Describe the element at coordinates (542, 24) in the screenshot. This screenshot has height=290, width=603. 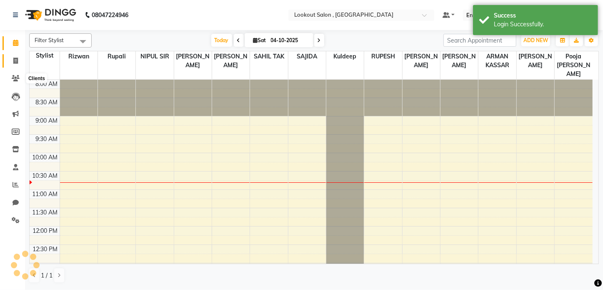
I see `div: Login Successfully.` at that location.